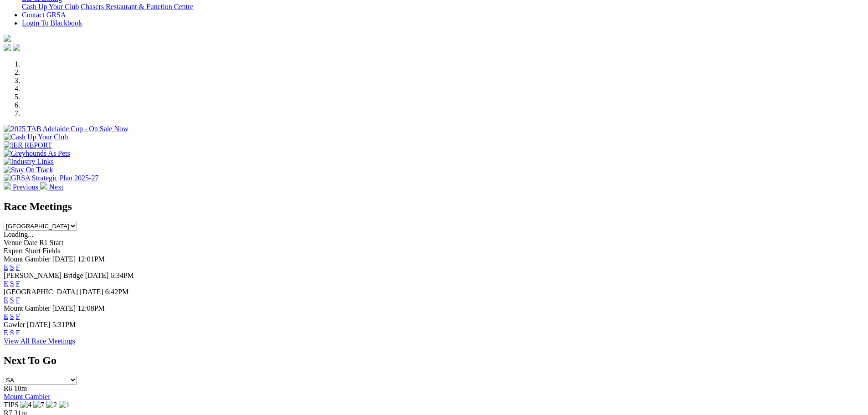 This screenshot has width=868, height=415. What do you see at coordinates (39, 341) in the screenshot?
I see `a: View All Race Meetings` at bounding box center [39, 341].